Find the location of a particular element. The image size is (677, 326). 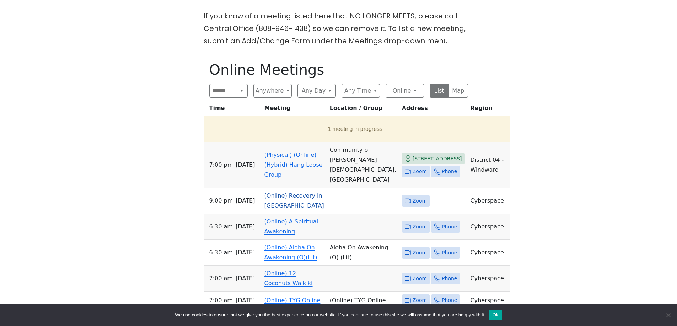

a: (Online) Aloha On Awakening (O)(Lit) is located at coordinates (291, 253).